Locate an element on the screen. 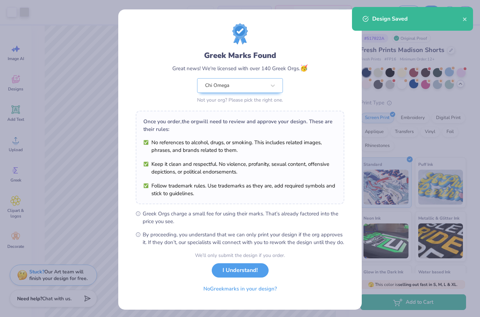  div: Great news! We're licensed with over 140 Greek Orgs. is located at coordinates (240, 68).